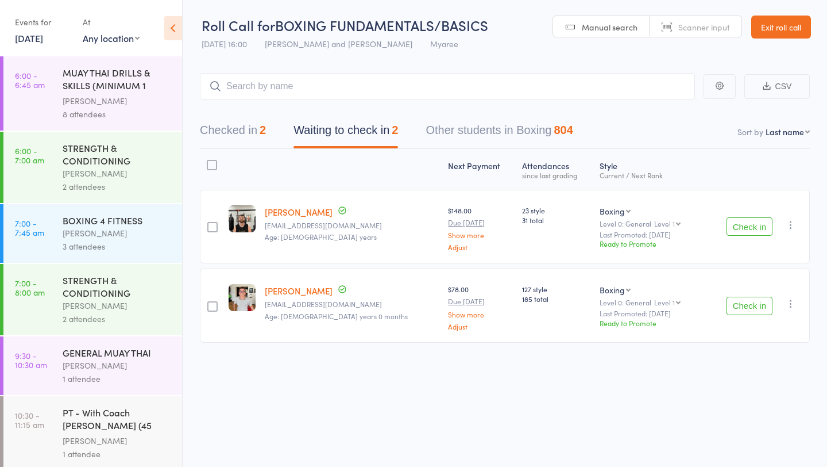 The width and height of the screenshot is (827, 467). What do you see at coordinates (777, 86) in the screenshot?
I see `button: CSV` at bounding box center [777, 86].